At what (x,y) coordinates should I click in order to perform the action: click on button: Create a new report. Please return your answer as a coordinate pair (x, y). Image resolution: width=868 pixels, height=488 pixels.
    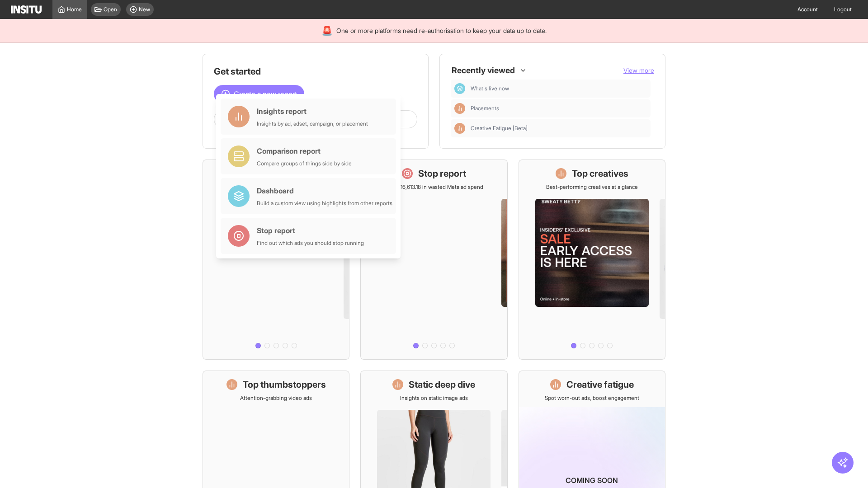
    Looking at the image, I should click on (259, 94).